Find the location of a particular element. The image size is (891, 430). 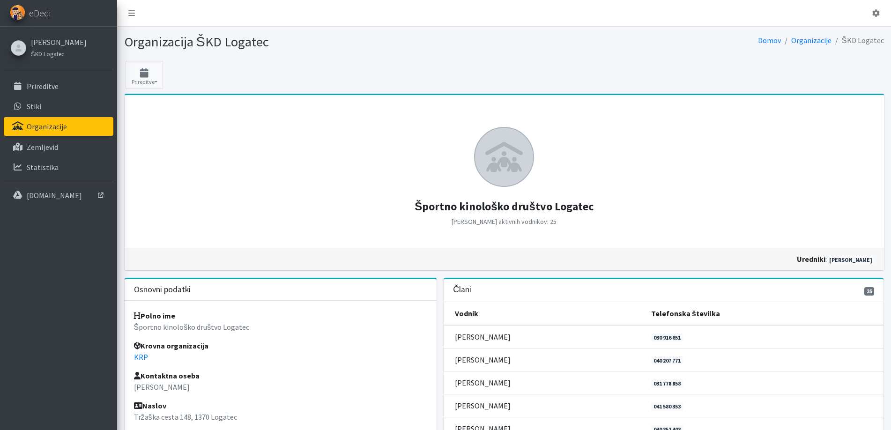

p: Športno kinološko društvo Logatec is located at coordinates (281, 327).